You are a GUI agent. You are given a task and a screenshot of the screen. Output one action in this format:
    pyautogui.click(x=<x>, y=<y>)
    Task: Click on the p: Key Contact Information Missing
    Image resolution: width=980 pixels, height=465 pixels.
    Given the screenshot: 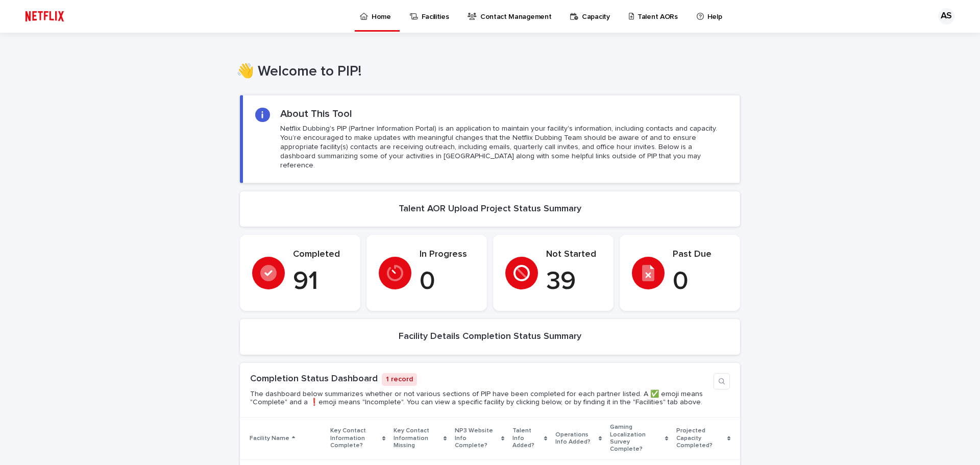 What is the action you would take?
    pyautogui.click(x=417, y=438)
    